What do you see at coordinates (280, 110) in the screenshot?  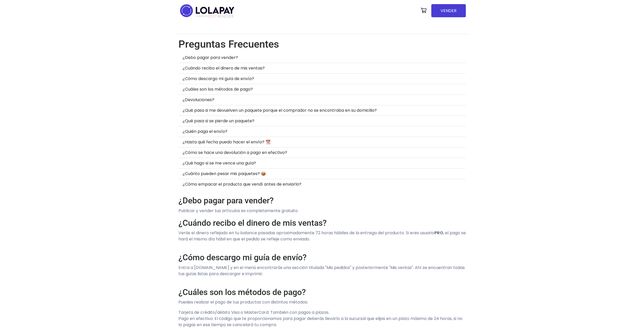 I see `a: ¿Qué pasa si me devuelven un paquete porque el comprador no se encontraba en su domicilio?` at bounding box center [280, 110].